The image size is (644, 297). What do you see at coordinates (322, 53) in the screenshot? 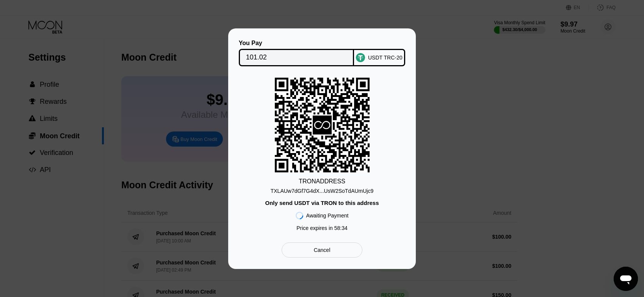
I see `div: You PayUSDT TRC-20` at bounding box center [322, 53].